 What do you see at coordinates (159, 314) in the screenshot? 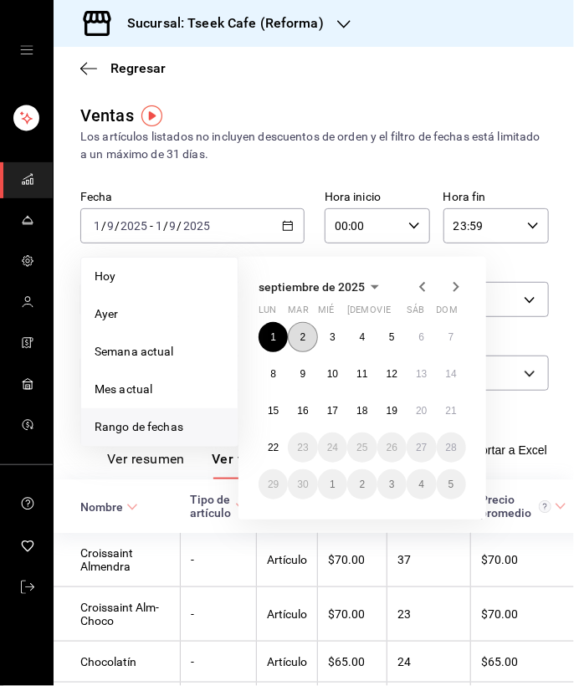
I see `span: Ayer` at bounding box center [159, 314].